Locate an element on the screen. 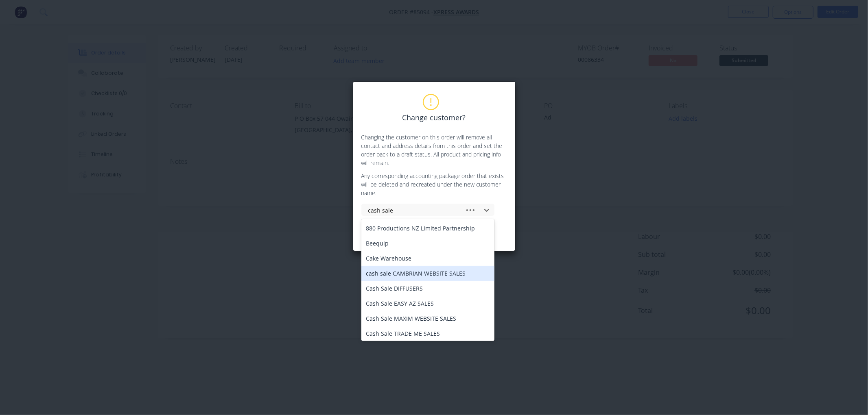 The height and width of the screenshot is (415, 868). div: Cash Sale EASY AZ SALES is located at coordinates (428, 303).